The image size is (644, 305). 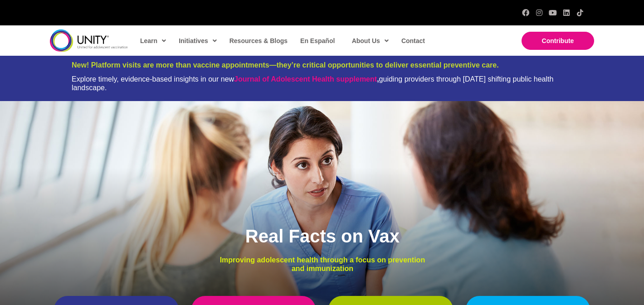 I want to click on span: Initiatives, so click(x=198, y=41).